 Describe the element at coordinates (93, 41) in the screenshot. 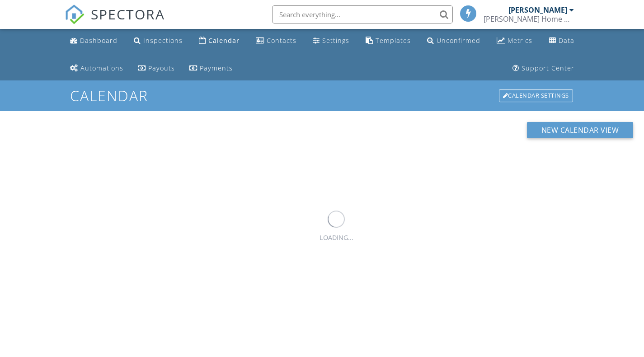

I see `a: Dashboard` at that location.